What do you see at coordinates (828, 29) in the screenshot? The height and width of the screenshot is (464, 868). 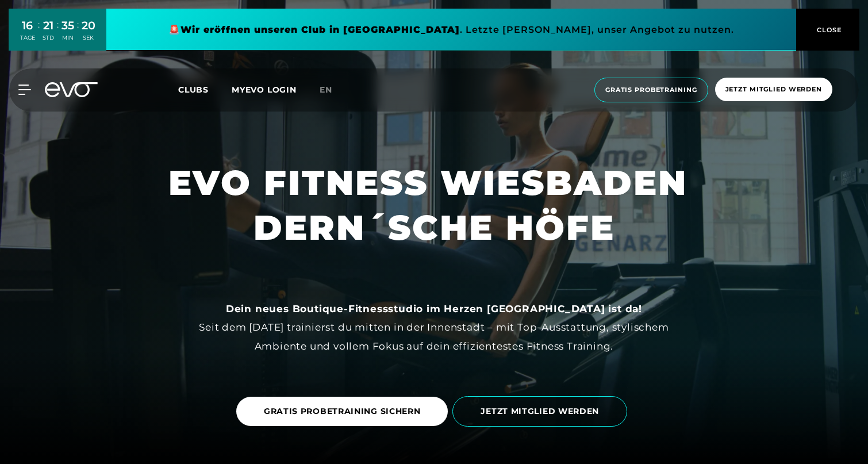 I see `button: CLOSE` at bounding box center [828, 29].